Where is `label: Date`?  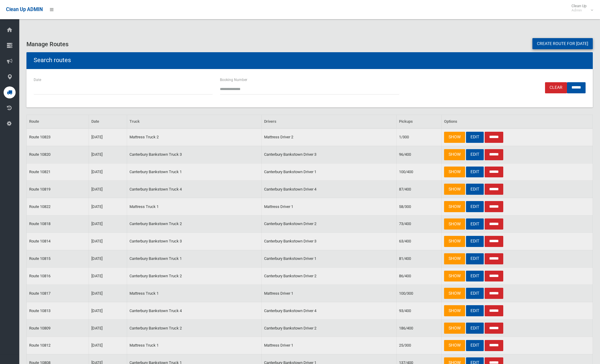
label: Date is located at coordinates (37, 80).